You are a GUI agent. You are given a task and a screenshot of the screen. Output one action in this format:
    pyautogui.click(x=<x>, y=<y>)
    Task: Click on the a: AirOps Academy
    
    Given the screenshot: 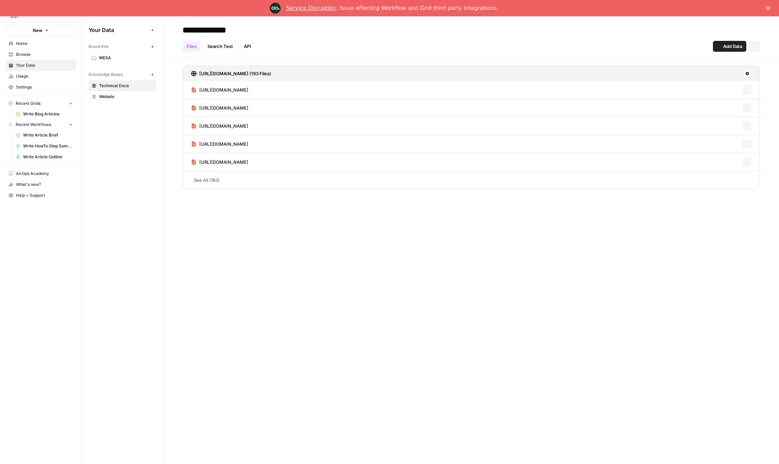 What is the action you would take?
    pyautogui.click(x=41, y=174)
    